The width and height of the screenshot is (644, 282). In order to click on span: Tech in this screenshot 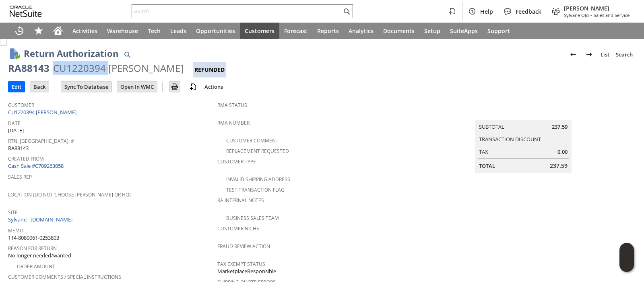, I will do `click(154, 31)`.